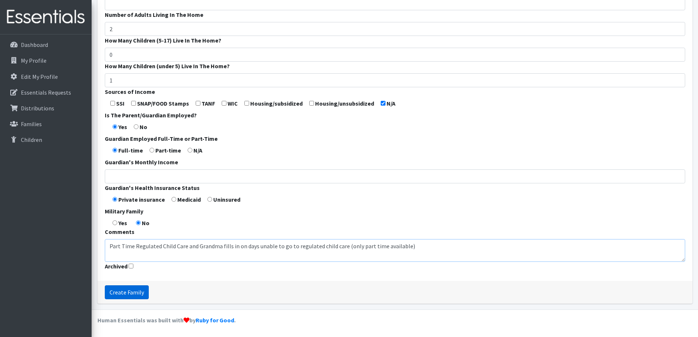 Image resolution: width=698 pixels, height=337 pixels. I want to click on label: Part-time, so click(168, 150).